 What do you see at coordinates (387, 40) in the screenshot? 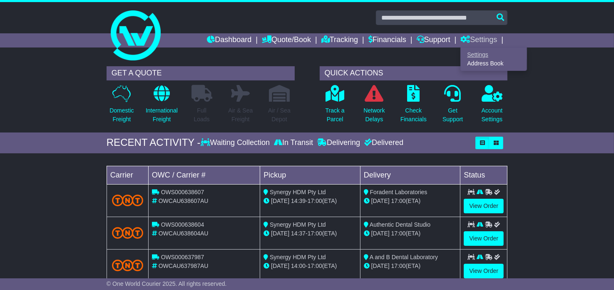
I see `a: Financials` at bounding box center [387, 40].